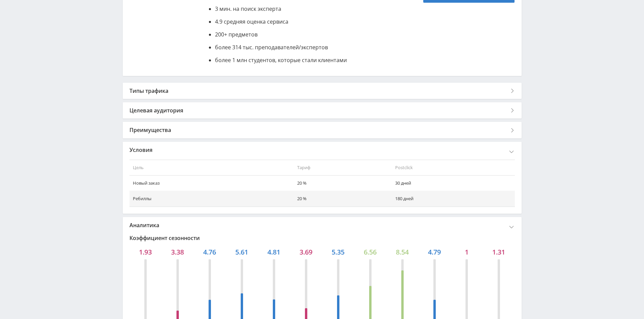 Image resolution: width=644 pixels, height=319 pixels. Describe the element at coordinates (434, 252) in the screenshot. I see `div: 4.79` at that location.